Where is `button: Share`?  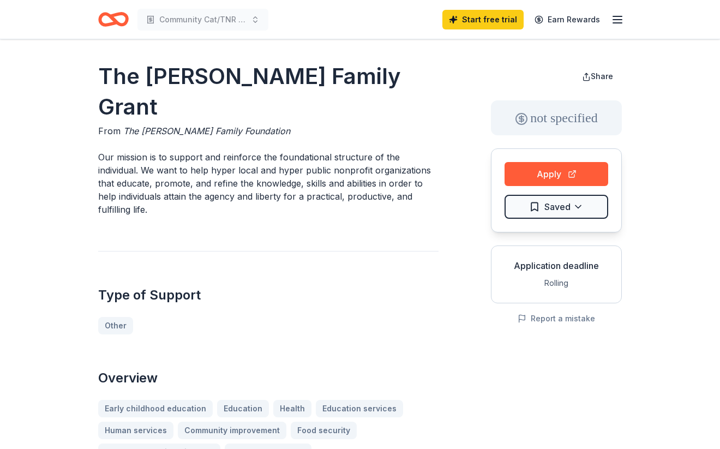 button: Share is located at coordinates (597, 76).